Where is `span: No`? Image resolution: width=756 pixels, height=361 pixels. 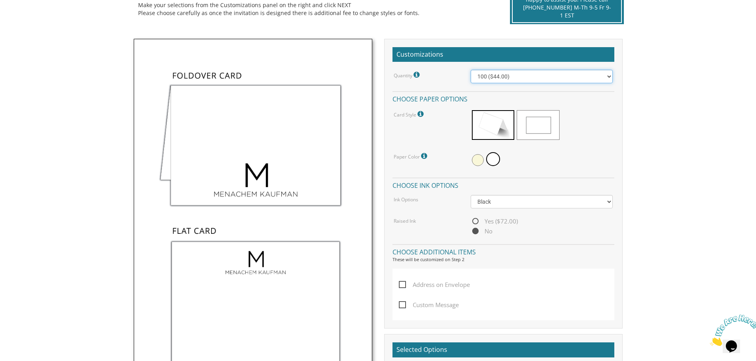
span: No is located at coordinates (481, 231).